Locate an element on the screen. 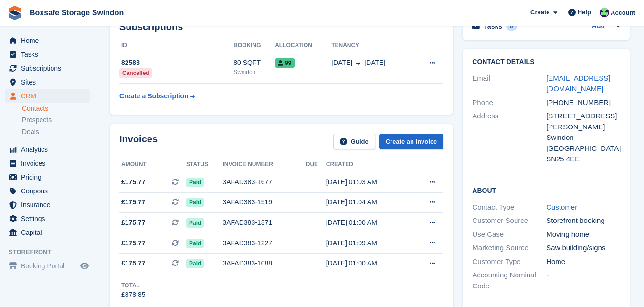  div: Customer Source is located at coordinates (509, 221).